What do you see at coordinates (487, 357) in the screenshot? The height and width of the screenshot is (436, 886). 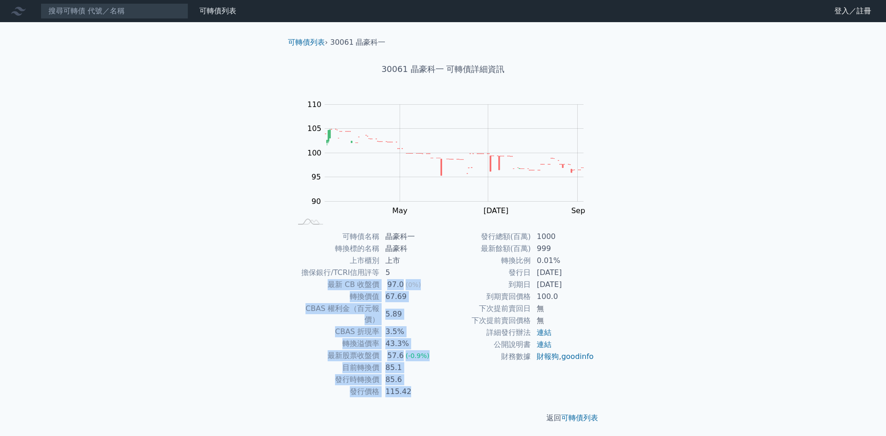 I see `td: 財務數據` at bounding box center [487, 357].